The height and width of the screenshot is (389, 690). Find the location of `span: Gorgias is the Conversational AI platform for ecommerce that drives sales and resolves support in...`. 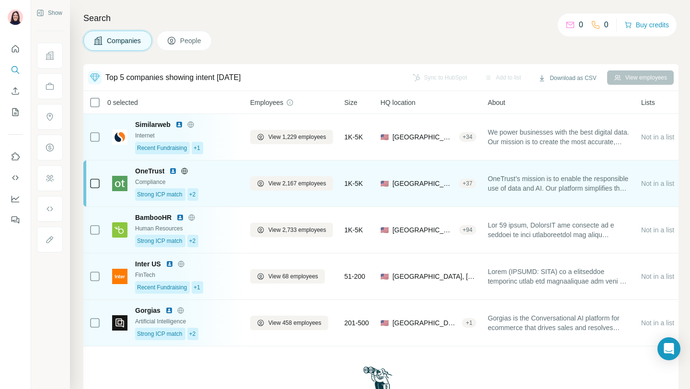

span: Gorgias is the Conversational AI platform for ecommerce that drives sales and resolves support in... is located at coordinates (559, 323).